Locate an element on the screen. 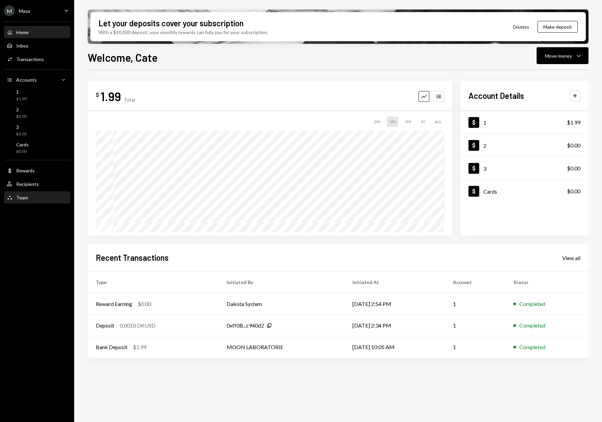 This screenshot has height=422, width=602. div: 3M is located at coordinates (408, 121).